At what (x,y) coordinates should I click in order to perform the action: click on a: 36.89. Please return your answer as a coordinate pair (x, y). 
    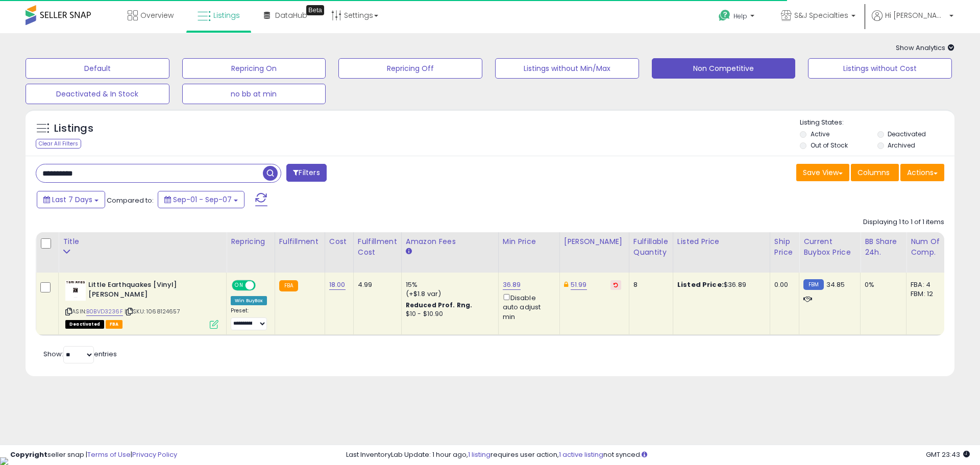
    Looking at the image, I should click on (512, 285).